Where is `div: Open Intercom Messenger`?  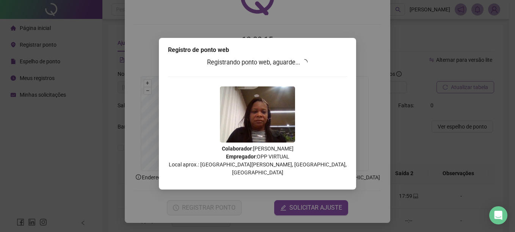 div: Open Intercom Messenger is located at coordinates (498, 215).